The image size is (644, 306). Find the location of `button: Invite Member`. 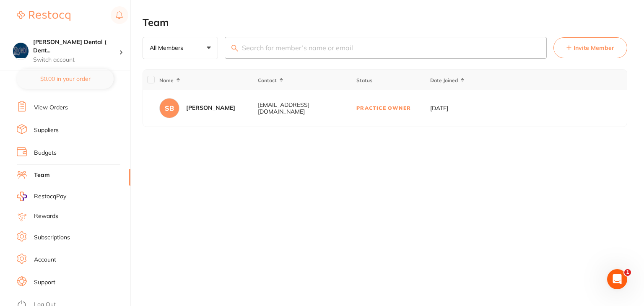

button: Invite Member is located at coordinates (591, 48).